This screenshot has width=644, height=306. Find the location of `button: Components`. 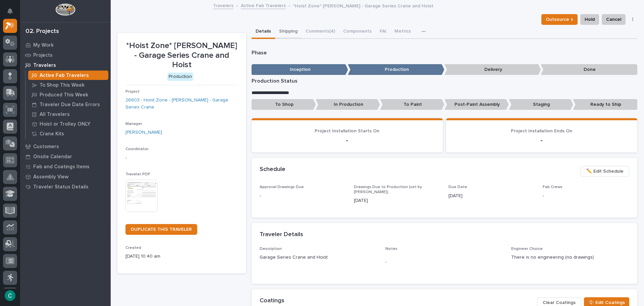

button: Components is located at coordinates (357, 32).